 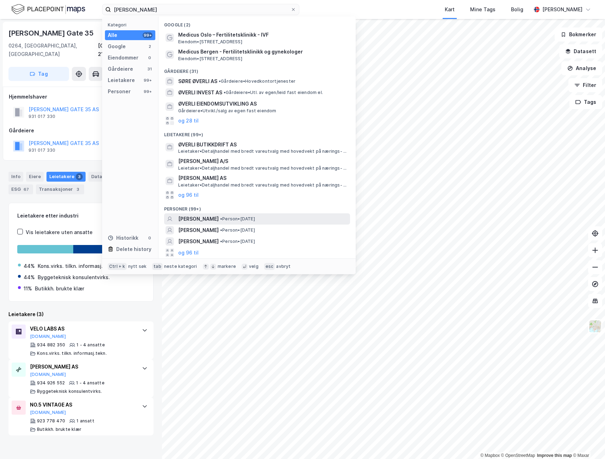 What do you see at coordinates (181, 267) in the screenshot?
I see `div: neste kategori` at bounding box center [181, 267].